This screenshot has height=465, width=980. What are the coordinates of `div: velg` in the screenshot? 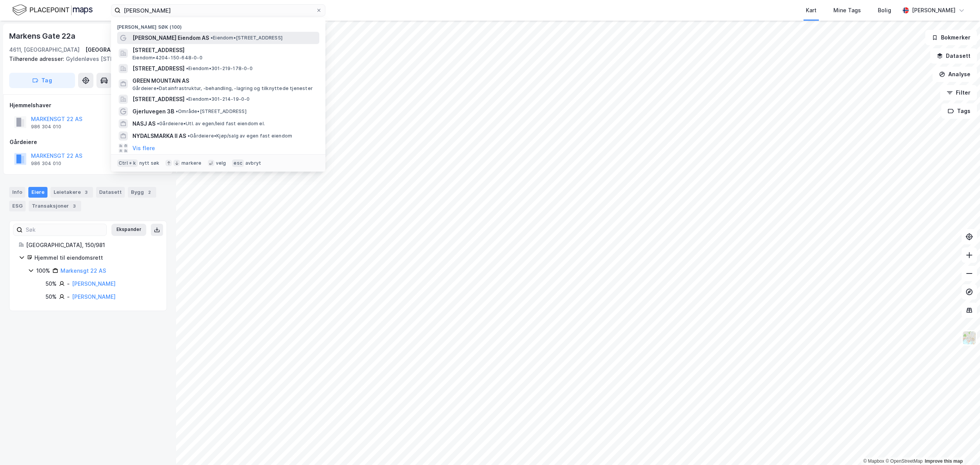 It's located at (221, 164).